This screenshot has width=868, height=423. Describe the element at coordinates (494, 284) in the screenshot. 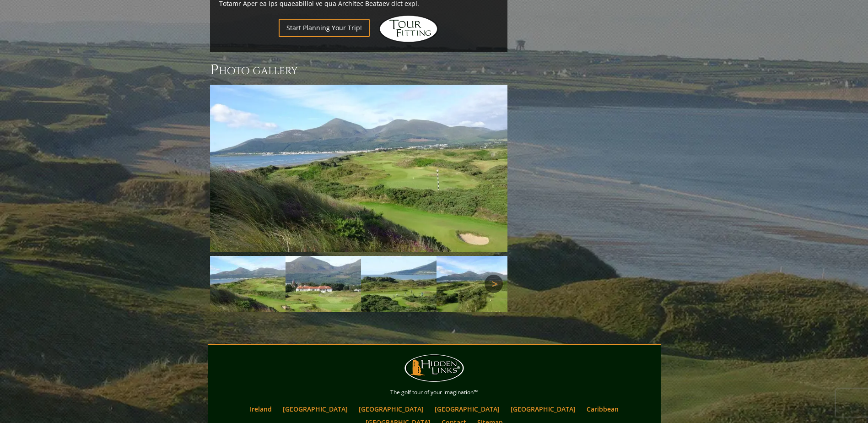

I see `a: Next` at that location.